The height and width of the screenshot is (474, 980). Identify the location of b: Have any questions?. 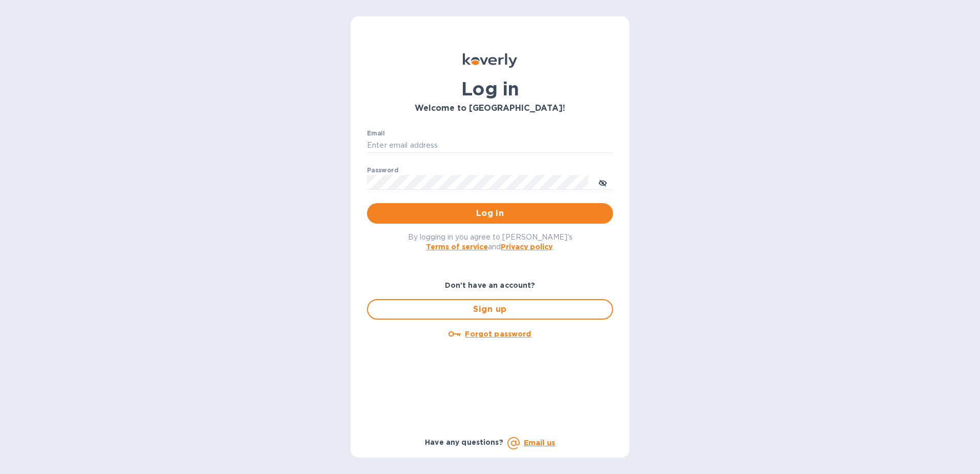
(464, 442).